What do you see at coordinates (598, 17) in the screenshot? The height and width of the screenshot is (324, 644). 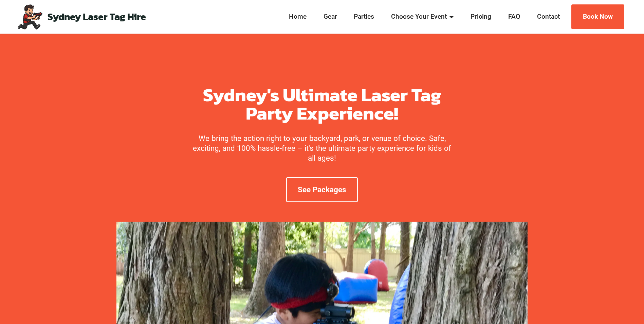 I see `a: Book Now` at bounding box center [598, 17].